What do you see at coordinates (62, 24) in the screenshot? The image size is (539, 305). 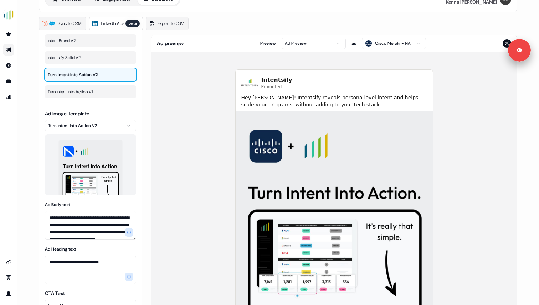 I see `a: Sync to CRM` at bounding box center [62, 24].